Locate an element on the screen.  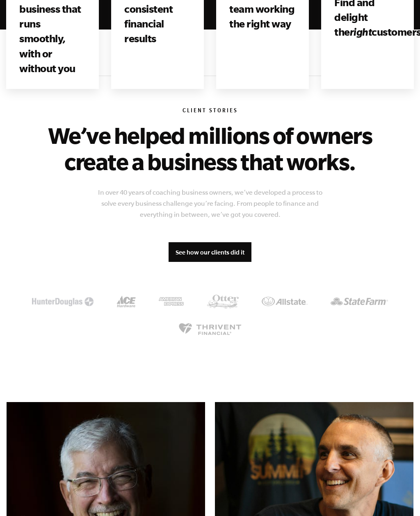
i: right is located at coordinates (361, 32).